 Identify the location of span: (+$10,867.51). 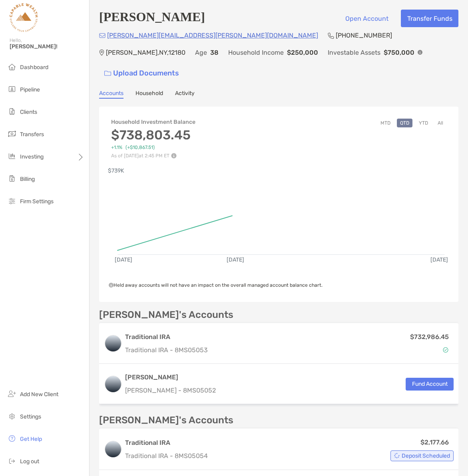
(140, 147).